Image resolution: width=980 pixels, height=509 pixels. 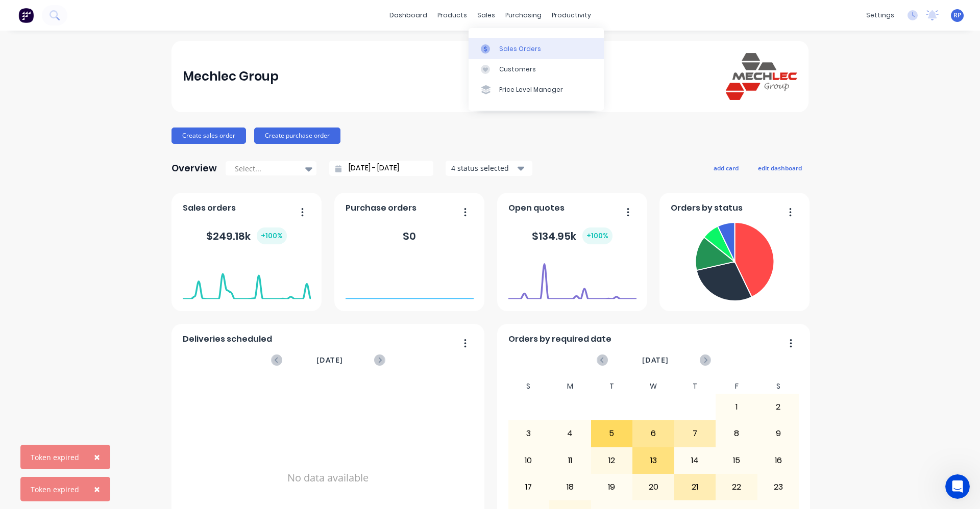 I want to click on img: Factory, so click(x=26, y=15).